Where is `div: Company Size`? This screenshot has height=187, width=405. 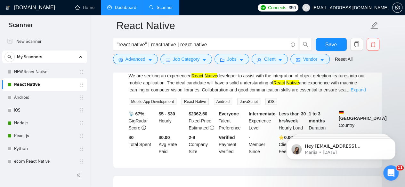 div: Company Size is located at coordinates (202, 144).